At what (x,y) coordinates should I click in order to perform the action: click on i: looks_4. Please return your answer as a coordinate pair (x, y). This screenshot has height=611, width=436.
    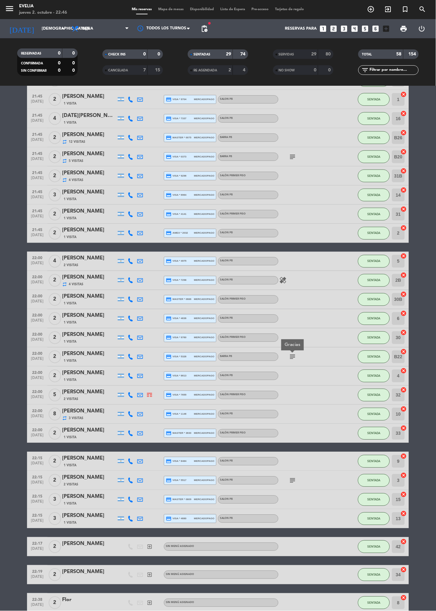
    Looking at the image, I should click on (355, 29).